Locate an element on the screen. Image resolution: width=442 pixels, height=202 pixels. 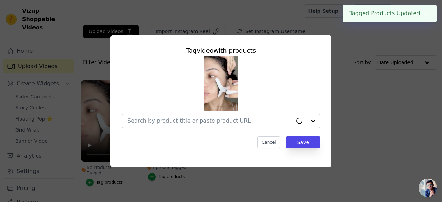
img: tn-7dec77d057ed4ea2b0f360af9cf35a08.png is located at coordinates (221, 83).